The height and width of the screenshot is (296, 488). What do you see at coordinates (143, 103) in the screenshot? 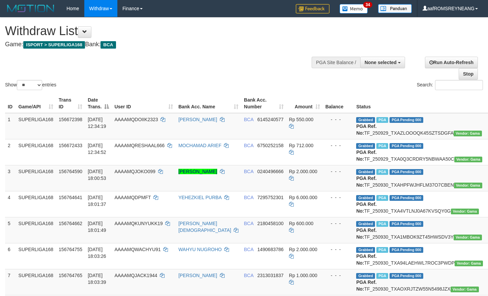
I see `th: User ID: activate to sort column ascending` at bounding box center [143, 103].